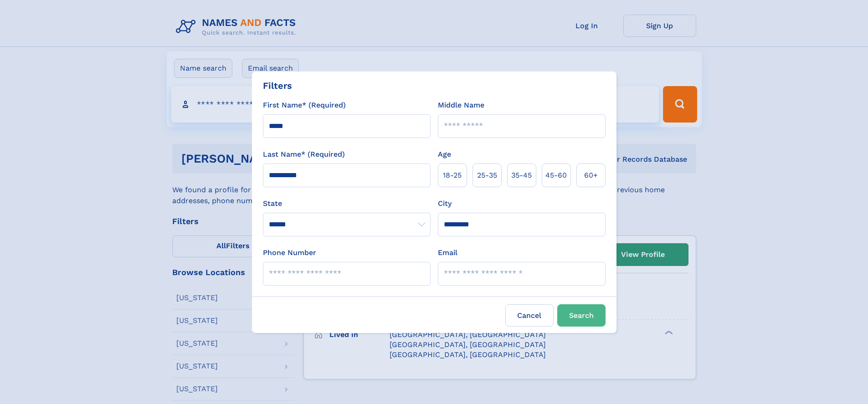 The height and width of the screenshot is (404, 868). Describe the element at coordinates (304, 154) in the screenshot. I see `label: Last Name* (Required)` at that location.